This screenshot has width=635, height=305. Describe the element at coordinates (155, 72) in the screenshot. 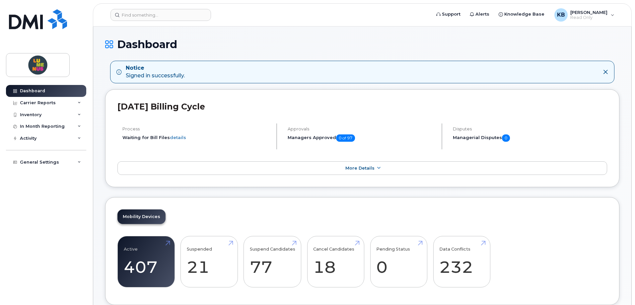

I see `div: Signed in successfully.` at that location.